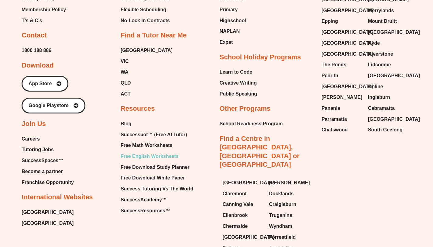 The image size is (433, 247). Describe the element at coordinates (381, 54) in the screenshot. I see `span: Riverstone` at that location.